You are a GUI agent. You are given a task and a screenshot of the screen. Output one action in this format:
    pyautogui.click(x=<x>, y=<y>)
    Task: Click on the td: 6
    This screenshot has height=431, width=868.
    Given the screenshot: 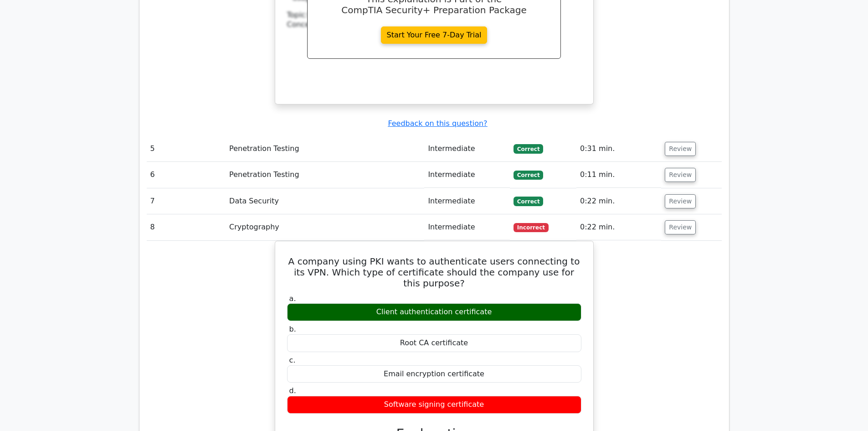 What is the action you would take?
    pyautogui.click(x=187, y=175)
    